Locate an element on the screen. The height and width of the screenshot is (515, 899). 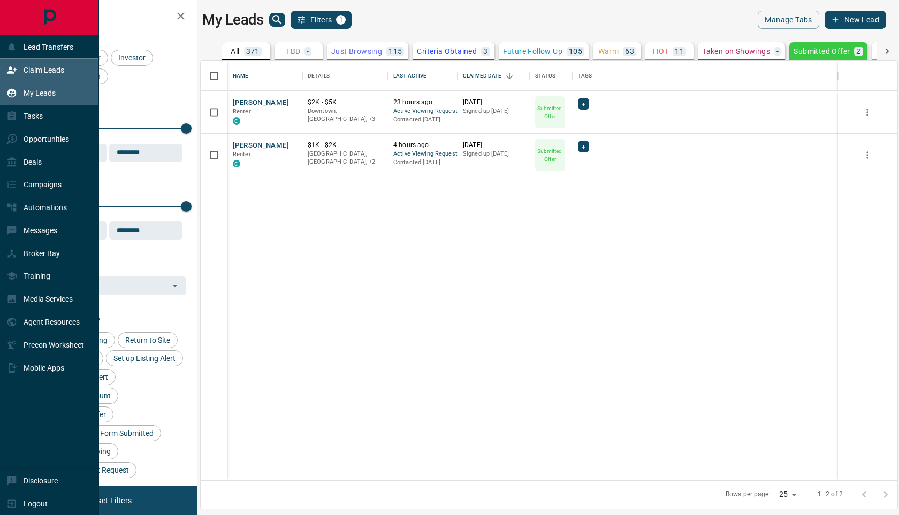
div: Return to Site is located at coordinates (148, 340).